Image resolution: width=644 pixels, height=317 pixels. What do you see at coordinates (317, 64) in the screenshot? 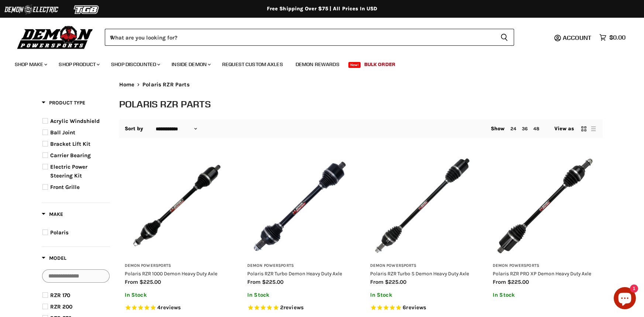
I see `a: Demon Rewards` at bounding box center [317, 64].